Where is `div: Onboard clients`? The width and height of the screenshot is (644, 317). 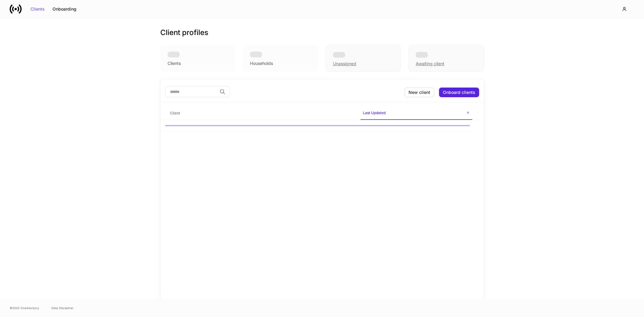 div: Onboard clients is located at coordinates (459, 92).